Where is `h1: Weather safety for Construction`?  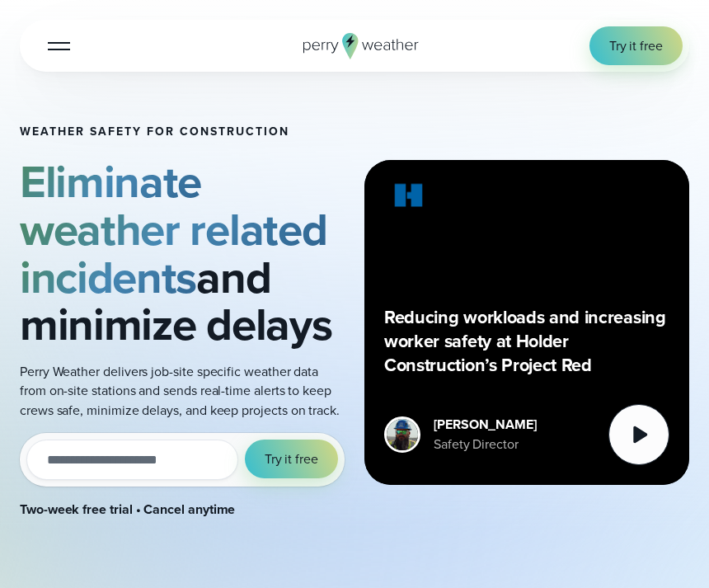 h1: Weather safety for Construction is located at coordinates (182, 132).